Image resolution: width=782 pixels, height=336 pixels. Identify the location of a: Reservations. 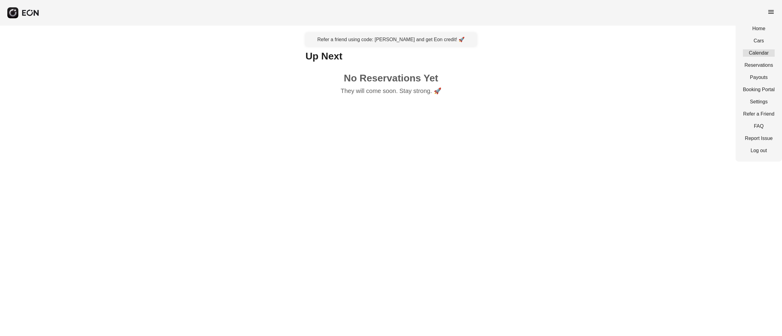
(758, 65).